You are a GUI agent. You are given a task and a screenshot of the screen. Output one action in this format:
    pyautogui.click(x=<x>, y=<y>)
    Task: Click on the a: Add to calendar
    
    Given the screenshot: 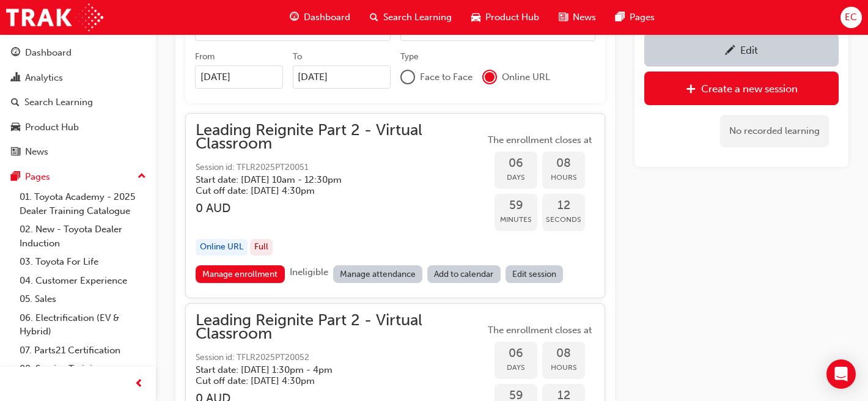 What is the action you would take?
    pyautogui.click(x=464, y=274)
    